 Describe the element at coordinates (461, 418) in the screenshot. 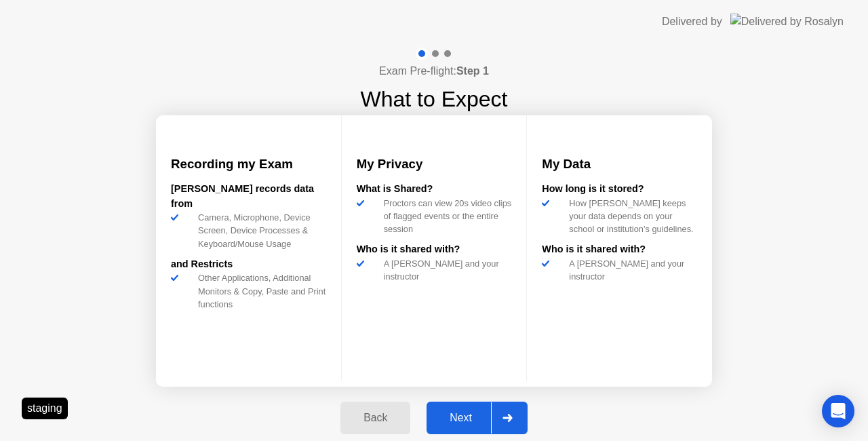

I see `div: Next` at that location.